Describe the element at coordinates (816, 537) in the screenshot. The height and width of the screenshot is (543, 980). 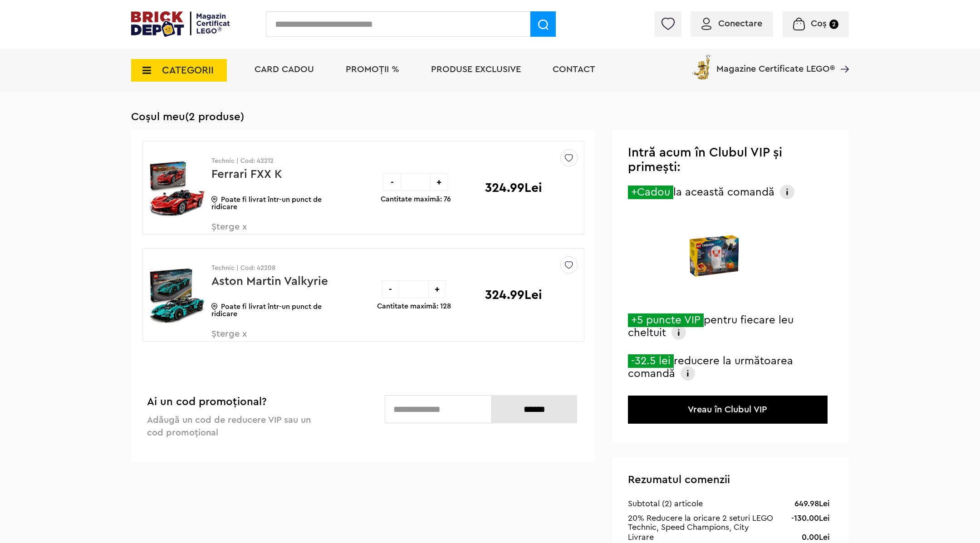
I see `div: 0.00Lei` at that location.